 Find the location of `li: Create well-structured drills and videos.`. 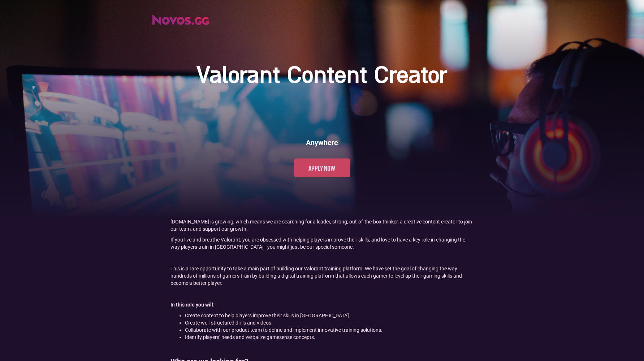

li: Create well-structured drills and videos. is located at coordinates (329, 323).